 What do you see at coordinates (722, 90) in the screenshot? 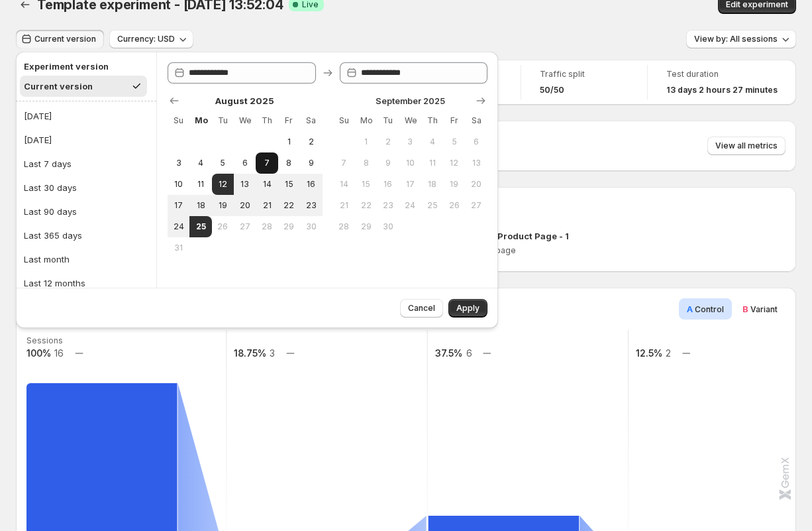
I see `span: 13 days 2 hours 27 minutes` at bounding box center [722, 90].